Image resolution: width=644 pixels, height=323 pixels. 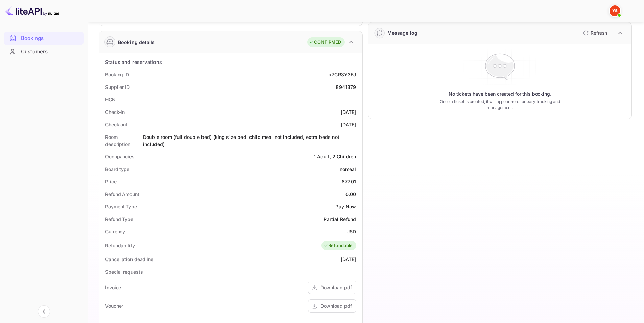 I want to click on div: Cancellation deadline, so click(x=129, y=259).